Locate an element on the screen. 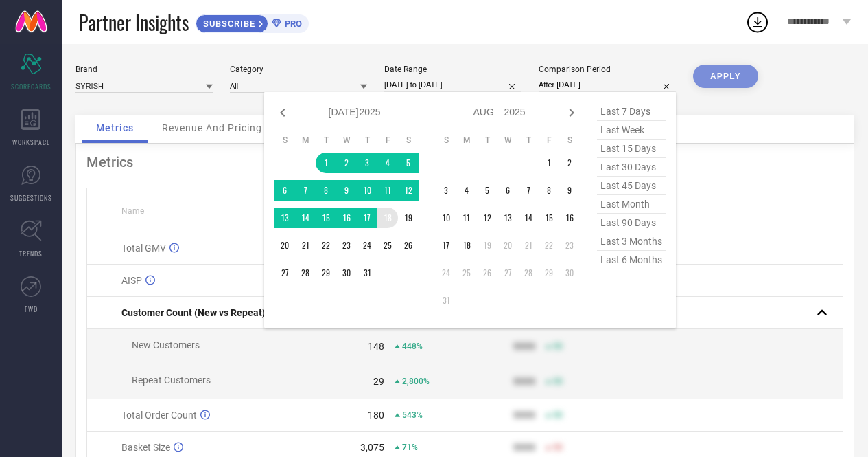  td: Sun Aug 17 2025 is located at coordinates (446, 245).